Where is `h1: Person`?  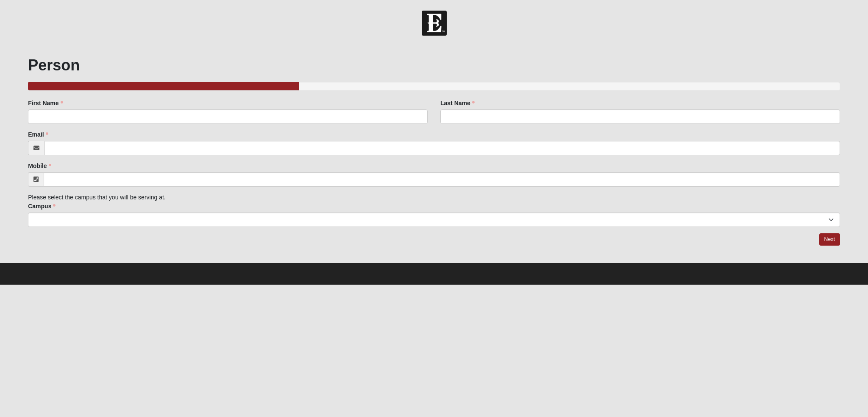 h1: Person is located at coordinates (434, 65).